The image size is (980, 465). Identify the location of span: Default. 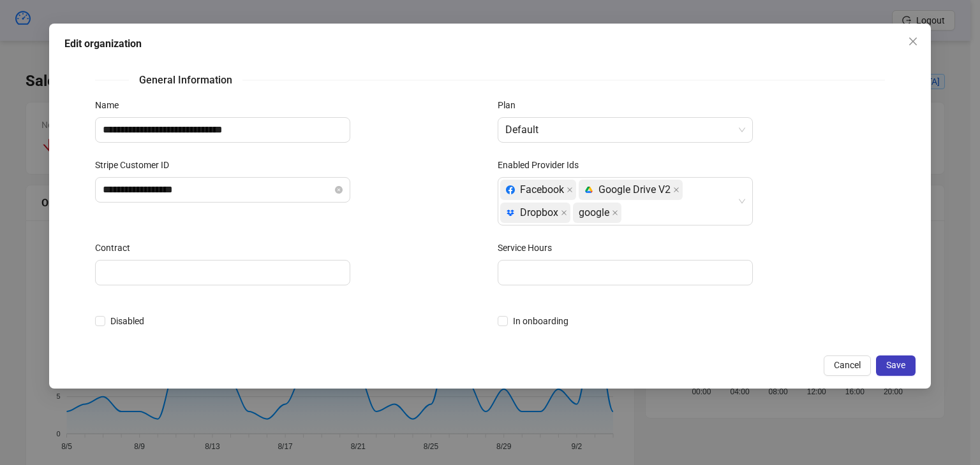
(625, 130).